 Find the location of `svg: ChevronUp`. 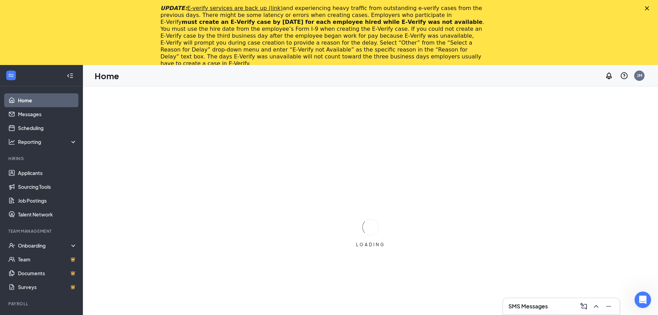

svg: ChevronUp is located at coordinates (597, 306).